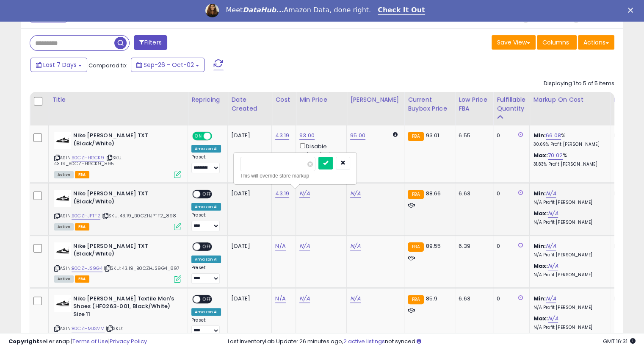 The image size is (644, 350). I want to click on span: 89.55, so click(433, 246).